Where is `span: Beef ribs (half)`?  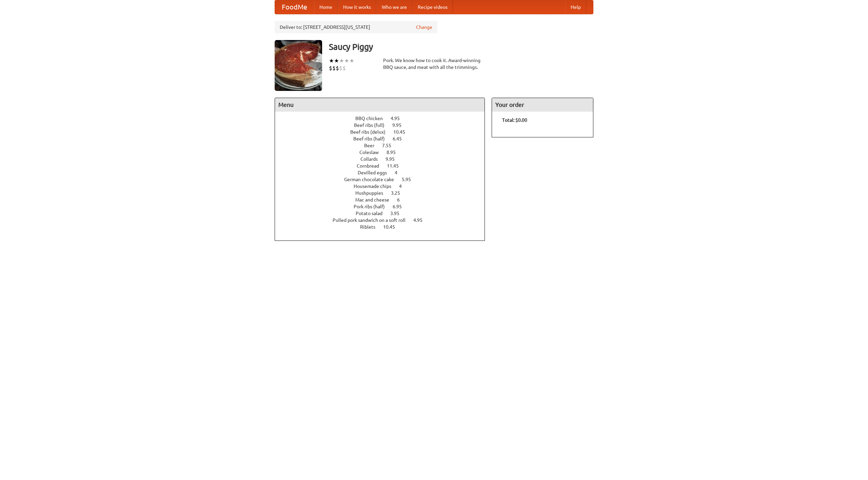
span: Beef ribs (half) is located at coordinates (372, 138).